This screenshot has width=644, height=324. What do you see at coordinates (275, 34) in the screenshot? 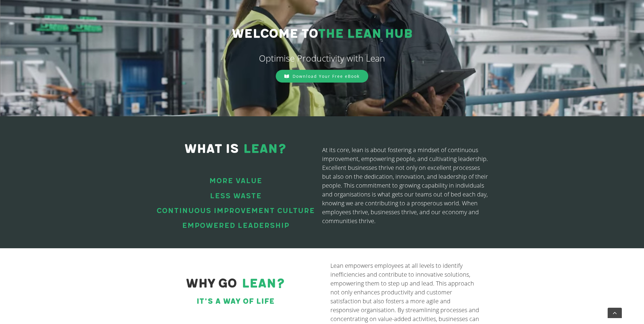
I see `span: Welcome to` at bounding box center [275, 34].